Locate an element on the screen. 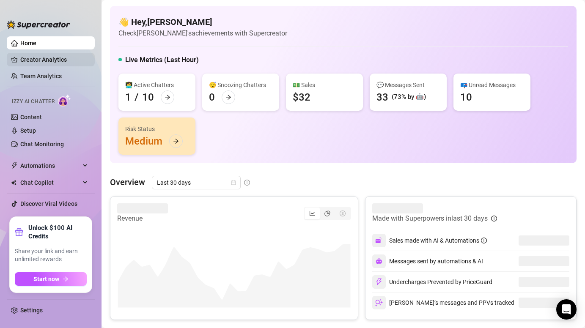  span: pie-chart is located at coordinates (327, 213).